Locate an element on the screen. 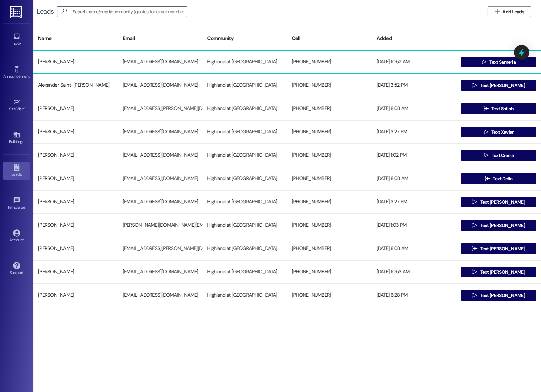 The width and height of the screenshot is (541, 392). button: Text Xaviar is located at coordinates (499, 132).